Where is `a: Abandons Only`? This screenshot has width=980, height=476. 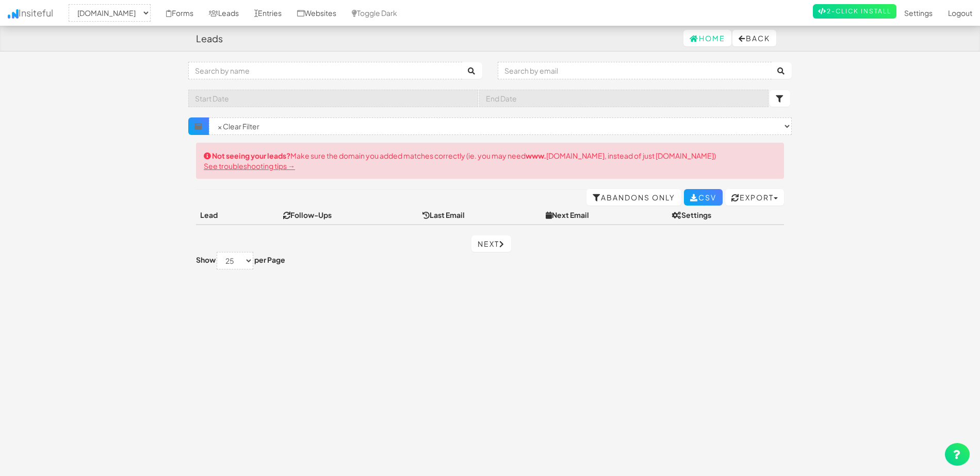 a: Abandons Only is located at coordinates (634, 198).